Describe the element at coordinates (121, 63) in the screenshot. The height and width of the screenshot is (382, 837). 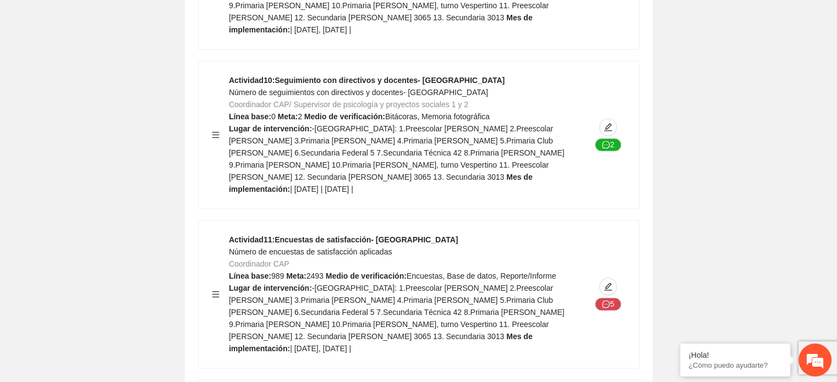
I see `div: Chatee con nosotros ahora` at that location.